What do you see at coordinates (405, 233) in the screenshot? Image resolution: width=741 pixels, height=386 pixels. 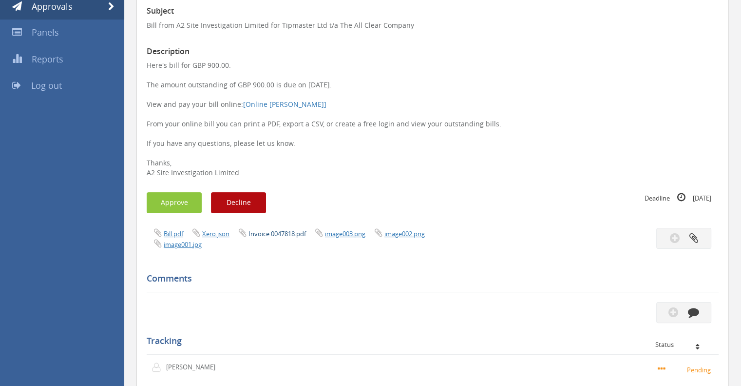 I see `a: image002.png` at bounding box center [405, 233].